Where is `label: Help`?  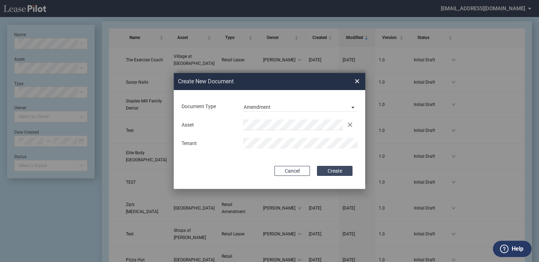 label: Help is located at coordinates (517, 249).